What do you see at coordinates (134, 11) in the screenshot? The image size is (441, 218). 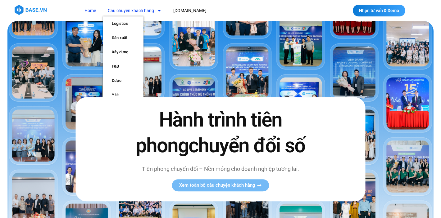 I see `a: Câu chuyện khách hàng` at bounding box center [134, 11].